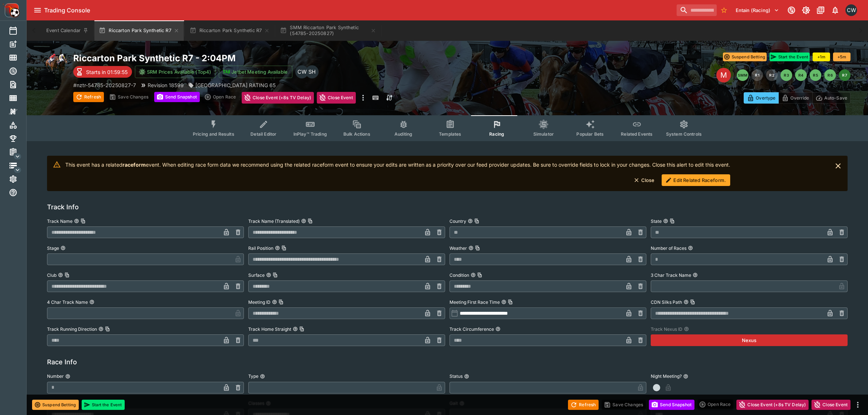 The width and height of the screenshot is (868, 415). What do you see at coordinates (278, 98) in the screenshot?
I see `button: Close Event (+8s TV Delay)` at bounding box center [278, 98].